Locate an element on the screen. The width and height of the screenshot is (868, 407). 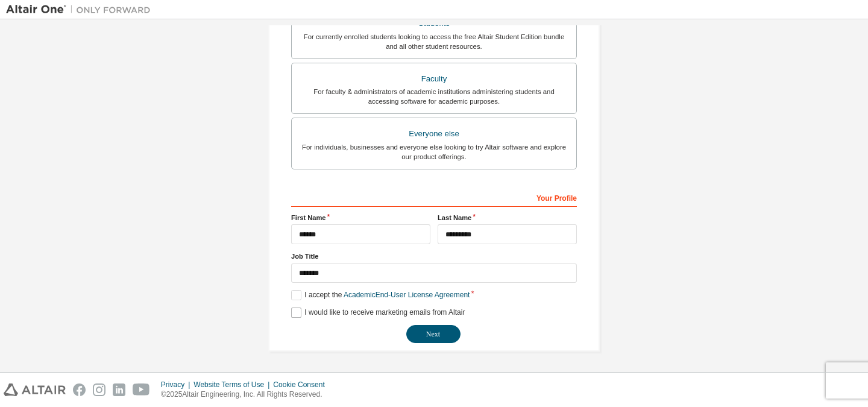
label: I accept the is located at coordinates (381, 295).